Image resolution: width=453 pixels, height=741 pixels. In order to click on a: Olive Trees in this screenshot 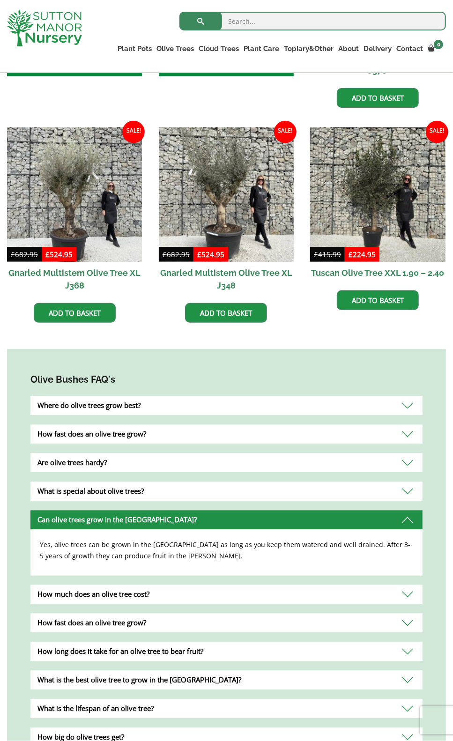, I will do `click(175, 49)`.